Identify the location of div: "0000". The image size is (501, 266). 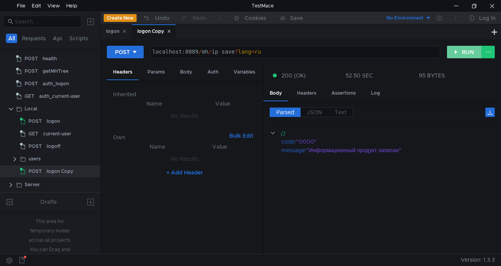
(390, 142).